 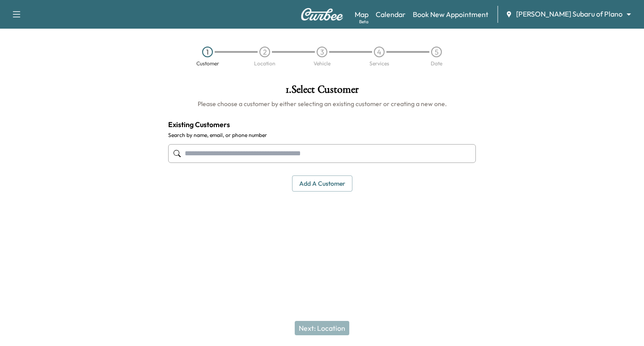 What do you see at coordinates (207, 64) in the screenshot?
I see `div: Customer` at bounding box center [207, 64].